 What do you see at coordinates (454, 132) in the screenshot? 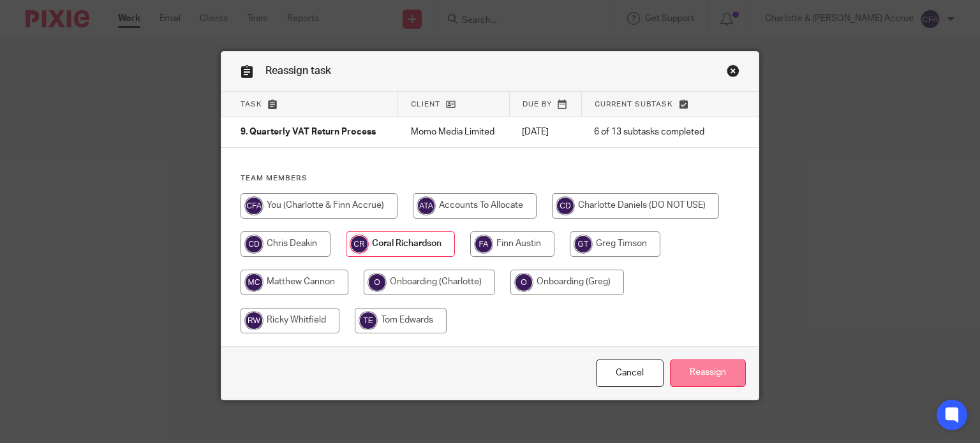
I see `p: Momo Media Limited` at bounding box center [454, 132].